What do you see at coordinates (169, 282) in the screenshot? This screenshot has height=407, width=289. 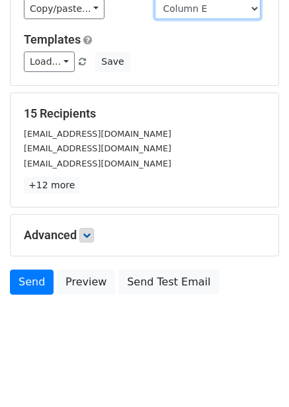 I see `a: Send Test Email` at bounding box center [169, 282].